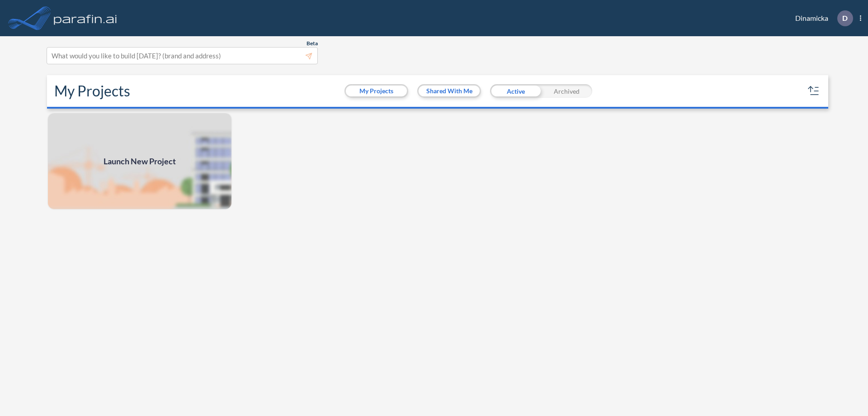 The image size is (868, 416). What do you see at coordinates (140, 161) in the screenshot?
I see `a: Launch New Project` at bounding box center [140, 161].